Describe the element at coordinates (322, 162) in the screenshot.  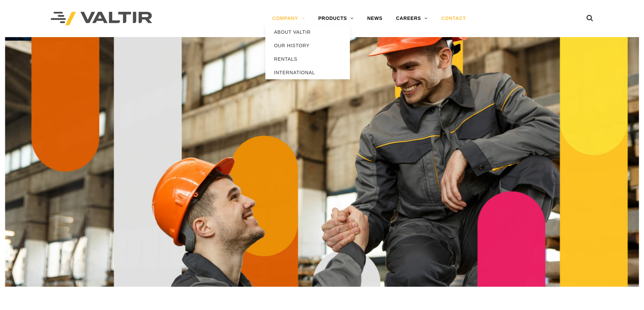
I see `img: Contact_1` at that location.